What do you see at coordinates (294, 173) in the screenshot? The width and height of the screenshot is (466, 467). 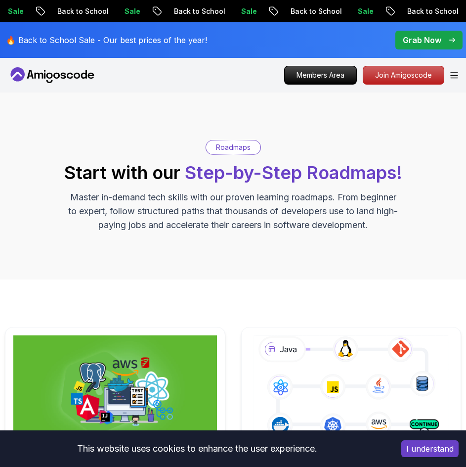 I see `span: Step-by-Step Roadmaps!` at bounding box center [294, 173].